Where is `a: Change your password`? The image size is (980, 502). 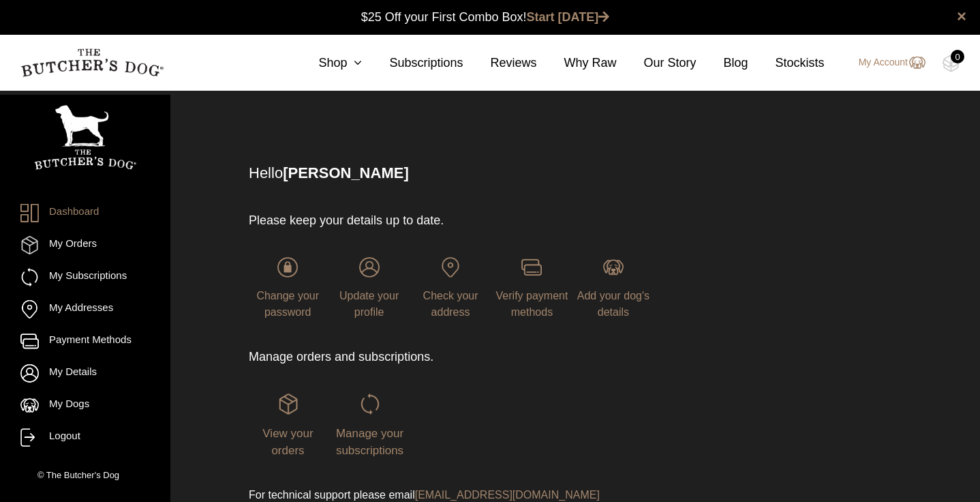
a: Change your password is located at coordinates (288, 287).